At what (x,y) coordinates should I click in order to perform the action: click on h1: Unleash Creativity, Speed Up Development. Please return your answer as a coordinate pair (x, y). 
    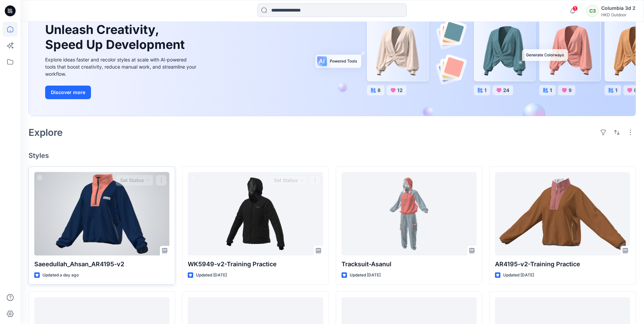
    Looking at the image, I should click on (117, 37).